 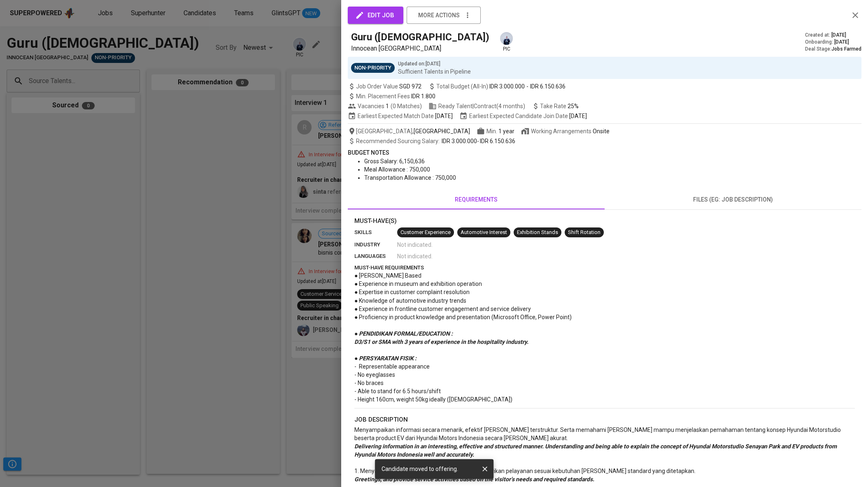 What do you see at coordinates (733, 199) in the screenshot?
I see `span: files (eg: job description)` at bounding box center [733, 199].